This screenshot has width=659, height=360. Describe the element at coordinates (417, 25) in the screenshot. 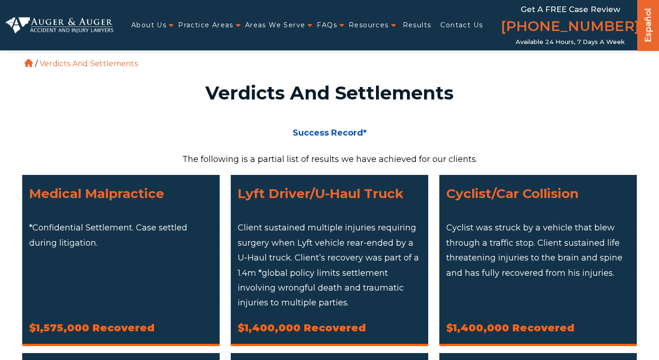

I see `a: Results` at that location.